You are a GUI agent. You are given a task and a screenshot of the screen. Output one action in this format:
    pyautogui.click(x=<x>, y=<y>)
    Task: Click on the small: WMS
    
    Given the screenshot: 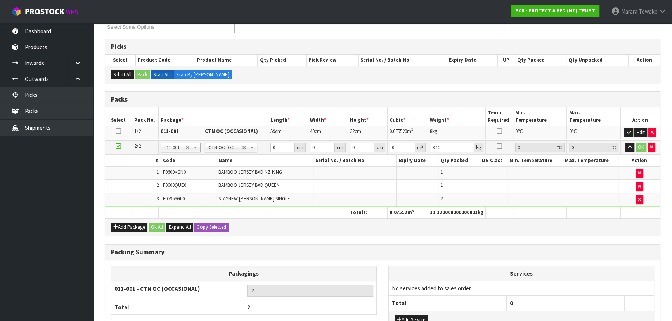 What is the action you would take?
    pyautogui.click(x=72, y=12)
    